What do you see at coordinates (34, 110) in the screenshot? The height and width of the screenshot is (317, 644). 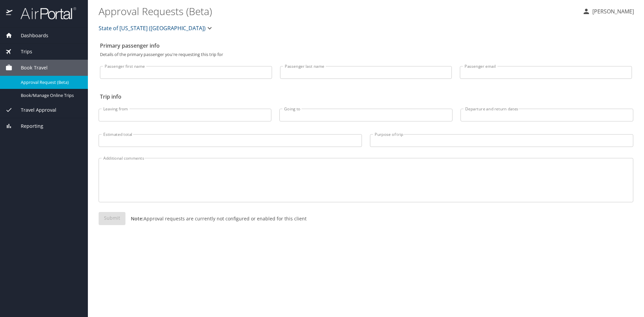 I see `span: Travel Approval` at bounding box center [34, 110].